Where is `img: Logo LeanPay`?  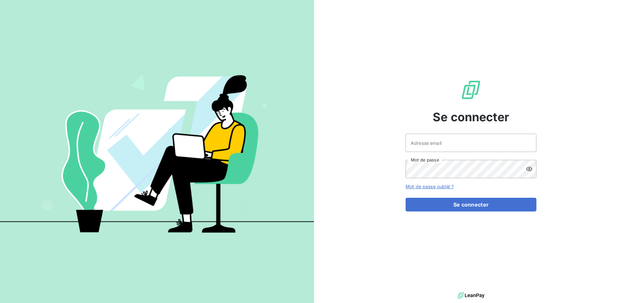
img: Logo LeanPay is located at coordinates (471, 90).